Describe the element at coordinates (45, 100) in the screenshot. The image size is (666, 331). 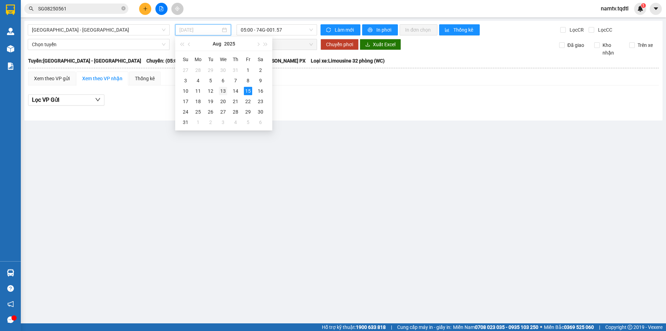
I see `span: Lọc VP Gửi` at that location.